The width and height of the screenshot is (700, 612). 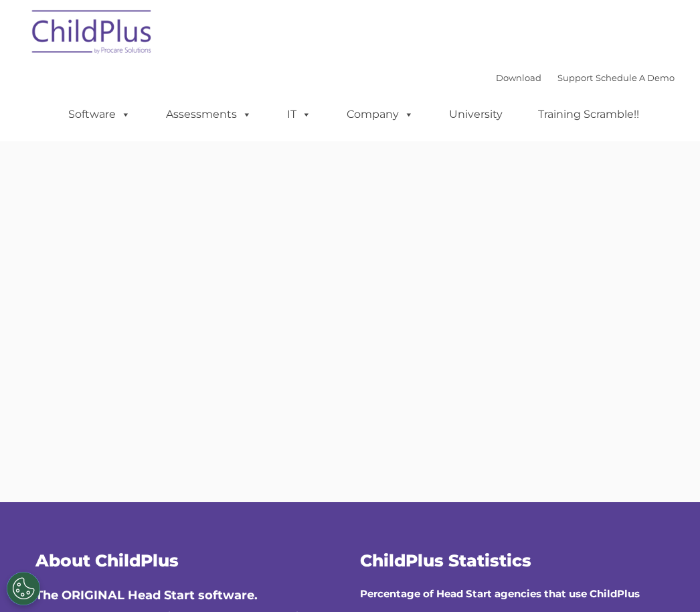 I want to click on a: Software, so click(x=99, y=115).